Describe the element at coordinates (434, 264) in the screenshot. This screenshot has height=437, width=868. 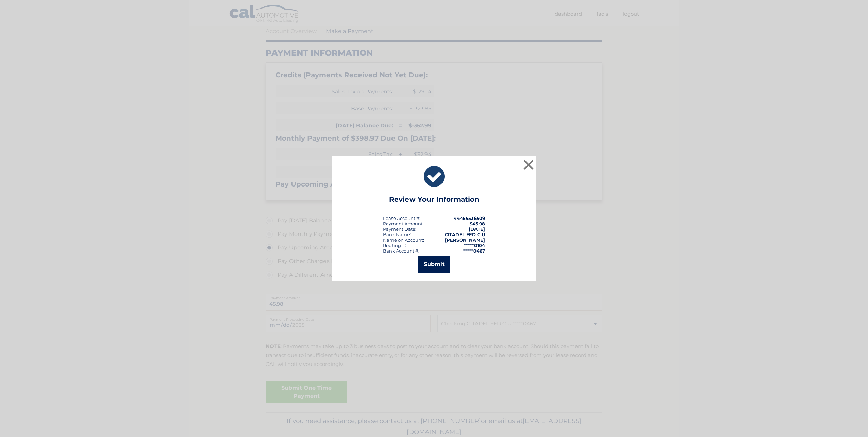
I see `button: Submit` at that location.